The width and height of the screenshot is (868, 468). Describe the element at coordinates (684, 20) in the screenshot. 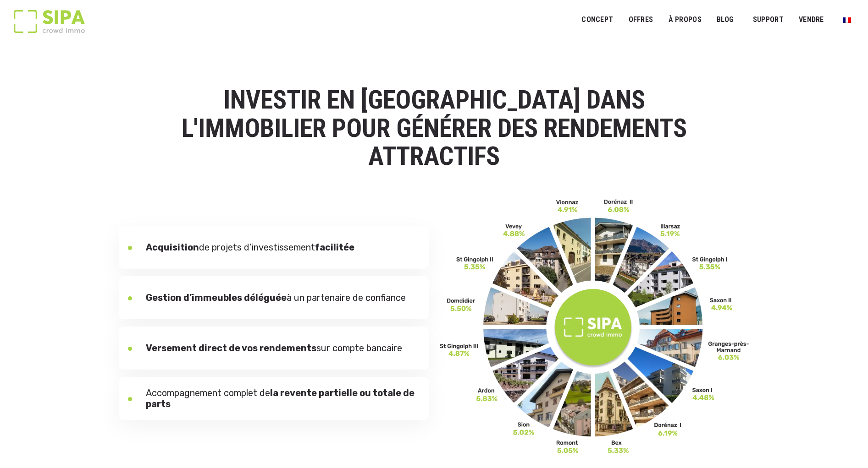

I see `a: À PROPOS` at that location.